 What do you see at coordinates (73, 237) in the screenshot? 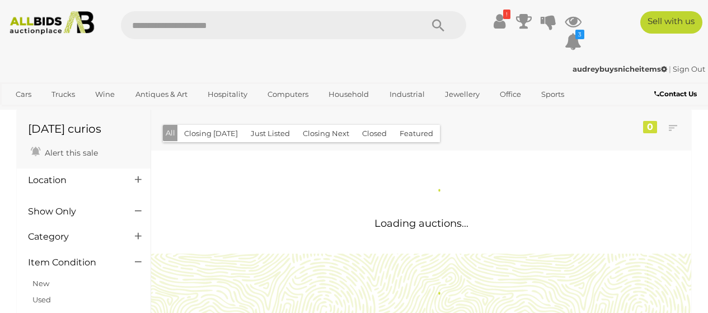
I see `h4: Category` at bounding box center [73, 237].